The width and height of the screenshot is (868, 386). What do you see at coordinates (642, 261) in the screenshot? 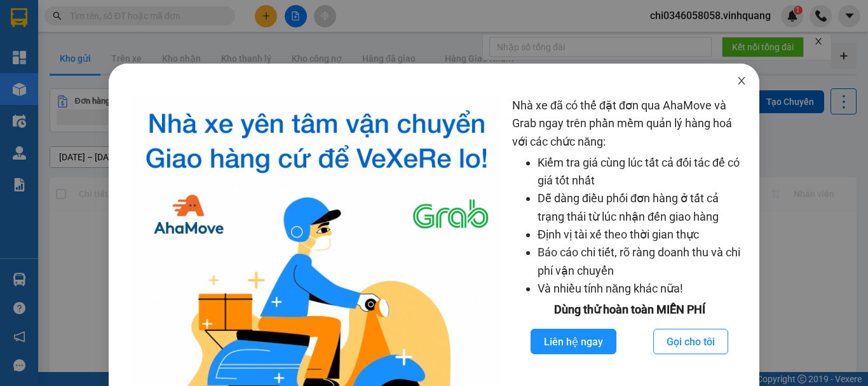
I see `li: Báo cáo chi tiết, rõ ràng doanh thu và chi phí vận chuyển` at bounding box center [642, 261].